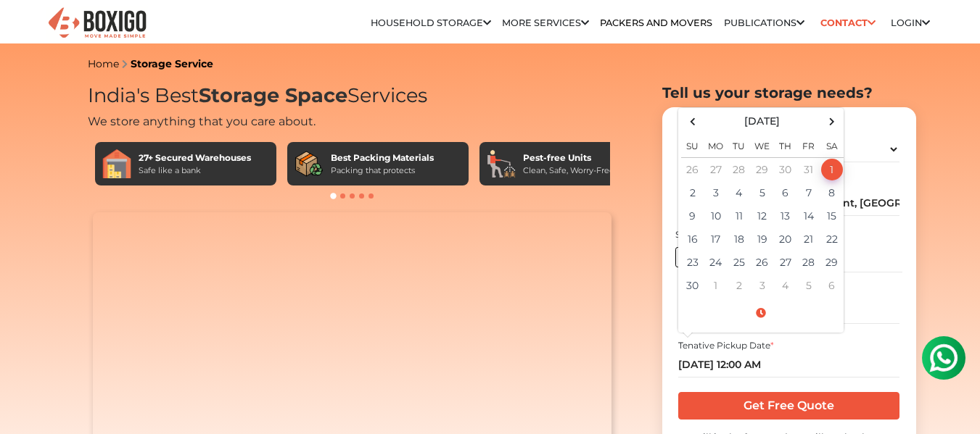 This screenshot has width=980, height=434. Describe the element at coordinates (172, 64) in the screenshot. I see `a: Storage Service` at that location.